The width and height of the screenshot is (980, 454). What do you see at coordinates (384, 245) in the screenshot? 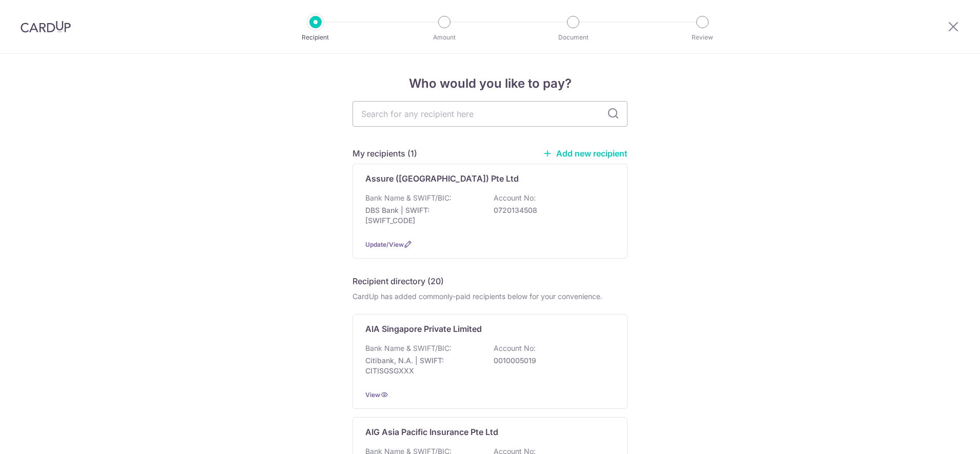
I see `a: Update/View` at bounding box center [384, 245].